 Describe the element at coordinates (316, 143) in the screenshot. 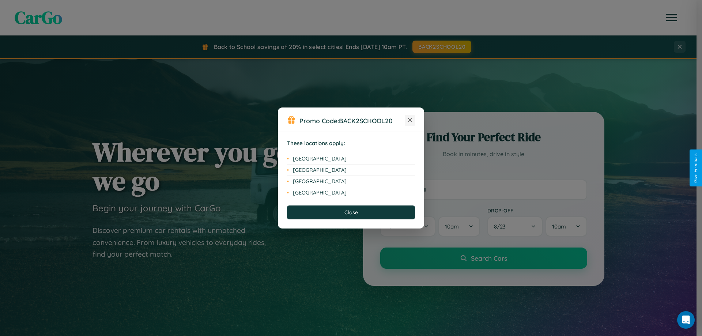

I see `strong: These locations apply:` at that location.